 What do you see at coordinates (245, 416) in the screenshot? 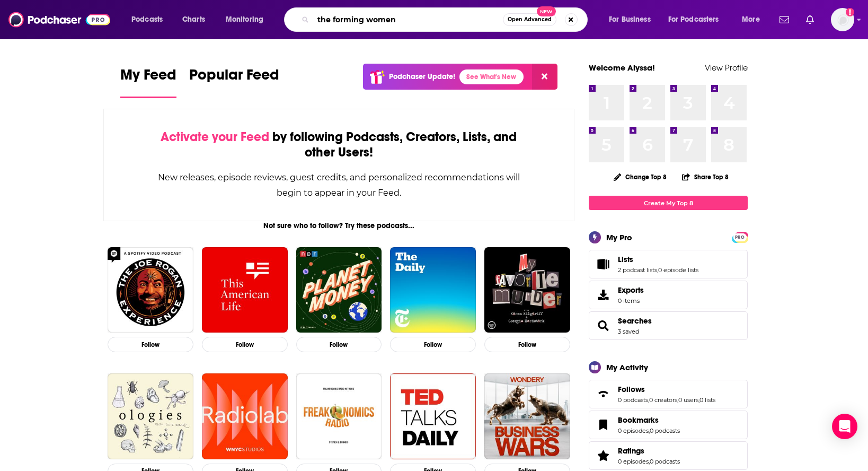
I see `a: Radiolab` at bounding box center [245, 416].